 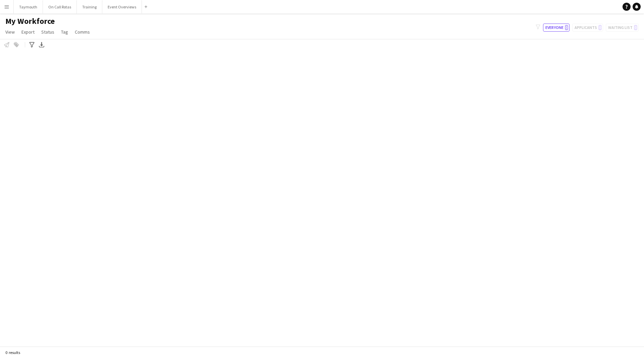 I want to click on app-action-btn: Export XLSX, so click(x=42, y=45).